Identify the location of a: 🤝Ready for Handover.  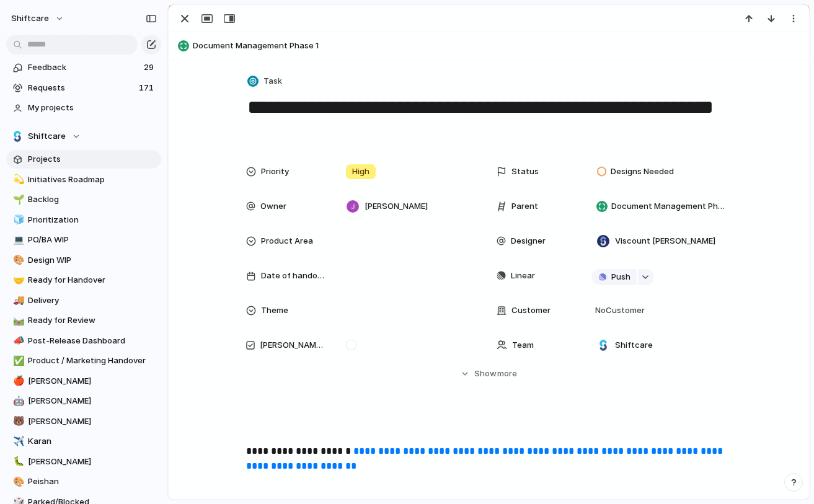
(84, 280).